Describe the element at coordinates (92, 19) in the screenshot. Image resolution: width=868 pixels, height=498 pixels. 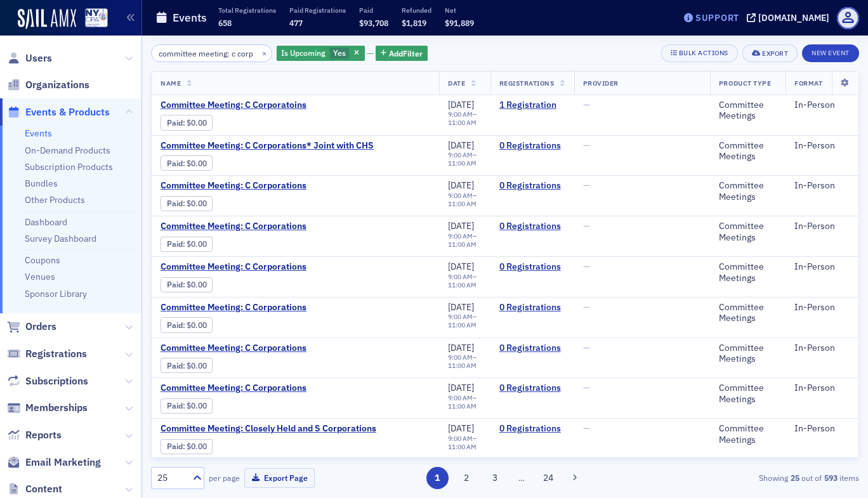
I see `a: View Homepage` at that location.